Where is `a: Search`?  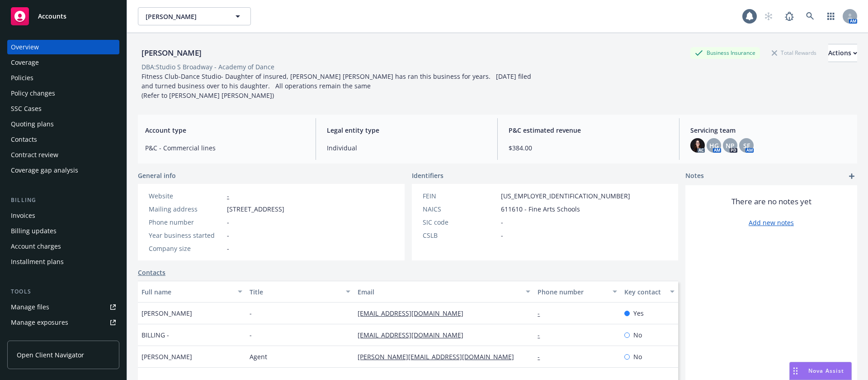 a: Search is located at coordinates (810, 16).